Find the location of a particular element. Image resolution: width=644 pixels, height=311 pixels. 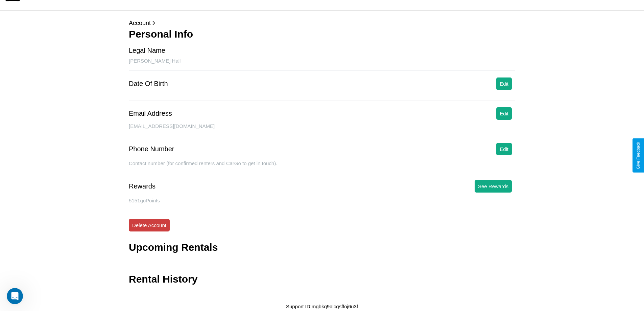

div: Phone Number is located at coordinates (151, 149).